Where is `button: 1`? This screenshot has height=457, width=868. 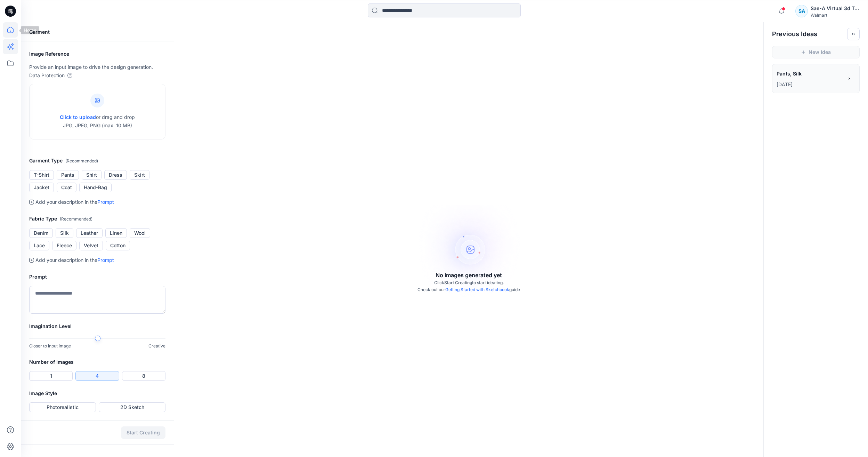
button: 1 is located at coordinates (51, 375).